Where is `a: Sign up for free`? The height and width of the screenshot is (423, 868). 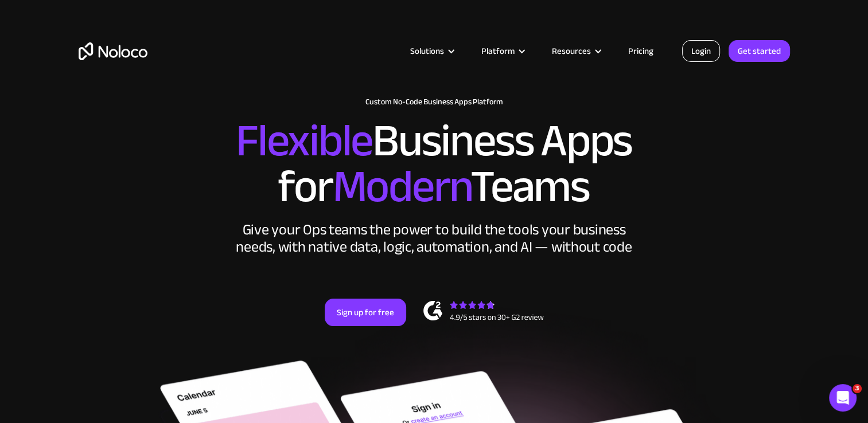 a: Sign up for free is located at coordinates (366, 312).